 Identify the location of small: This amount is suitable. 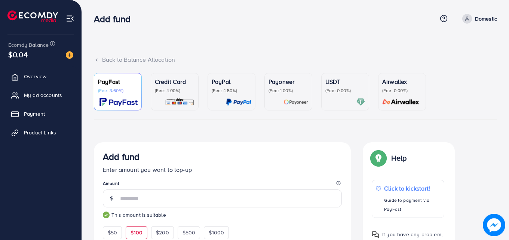
(222, 215).